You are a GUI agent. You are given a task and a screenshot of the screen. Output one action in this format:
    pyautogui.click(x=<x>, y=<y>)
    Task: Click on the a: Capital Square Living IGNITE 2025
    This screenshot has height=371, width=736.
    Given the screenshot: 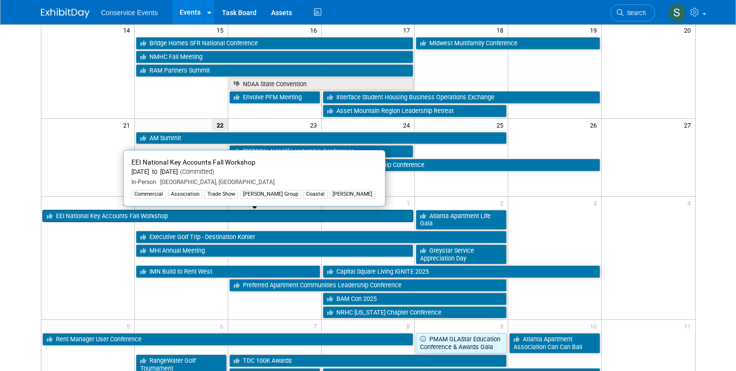 What is the action you would take?
    pyautogui.click(x=461, y=271)
    